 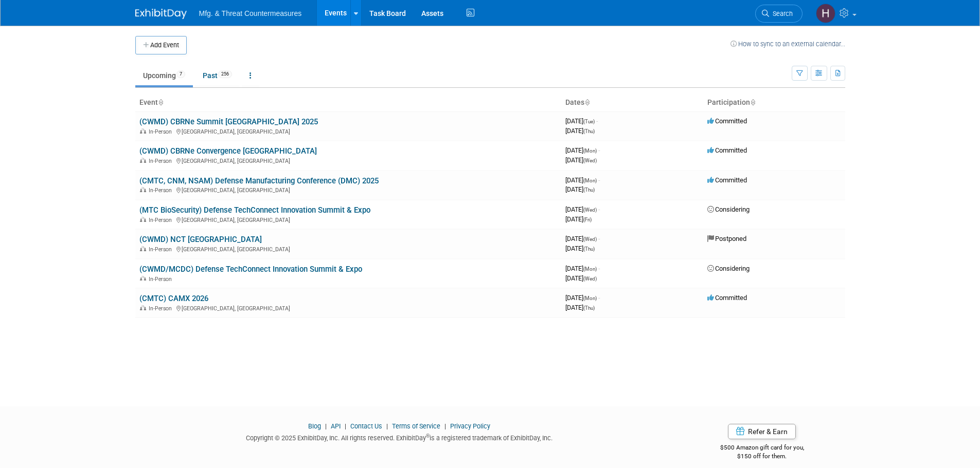 What do you see at coordinates (259, 181) in the screenshot?
I see `a: (CMTC, CNM, NSAM) Defense Manufacturing Conference (DMC) 2025` at bounding box center [259, 181].